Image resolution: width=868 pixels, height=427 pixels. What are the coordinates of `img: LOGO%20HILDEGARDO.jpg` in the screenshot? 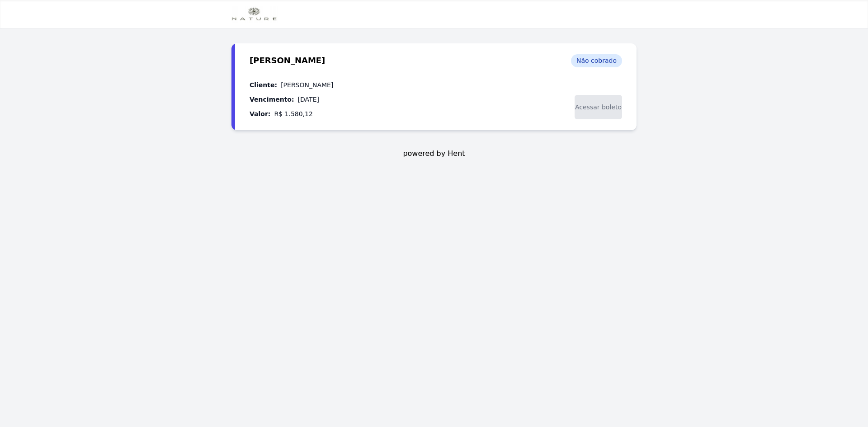 It's located at (254, 14).